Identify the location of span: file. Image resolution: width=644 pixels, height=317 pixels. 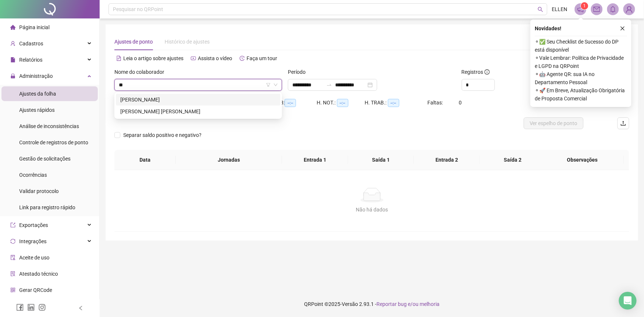
(12, 60).